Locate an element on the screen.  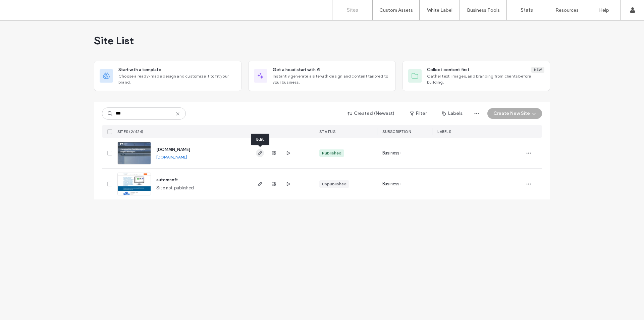
span: Get a head start with AI is located at coordinates (297, 70).